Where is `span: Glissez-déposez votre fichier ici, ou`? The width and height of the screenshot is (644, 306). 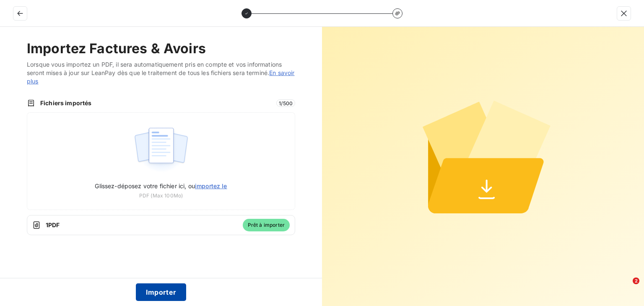 span: Glissez-déposez votre fichier ici, ou is located at coordinates (161, 186).